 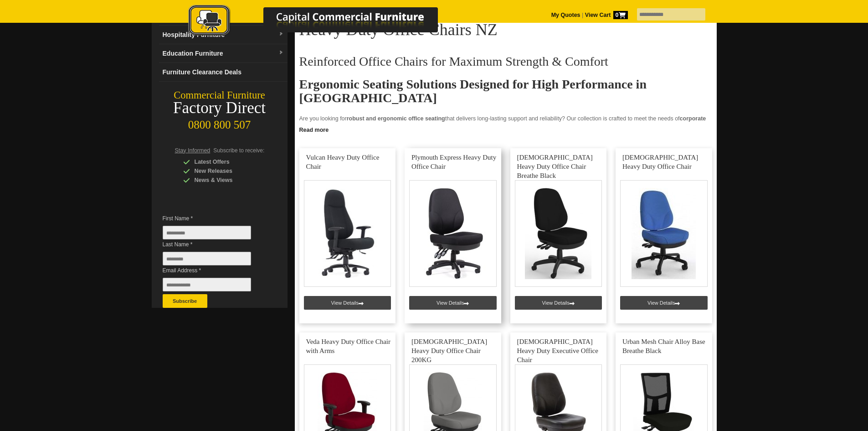 I want to click on strong: robust and ergonomic office seating, so click(x=396, y=118).